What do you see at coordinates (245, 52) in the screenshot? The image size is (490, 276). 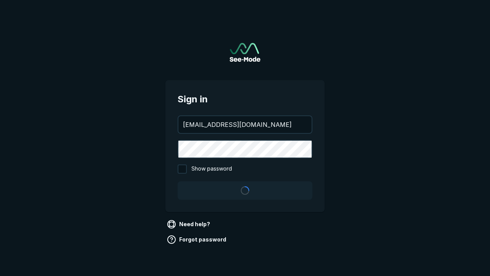 I see `img: See-Mode Logo` at bounding box center [245, 52].